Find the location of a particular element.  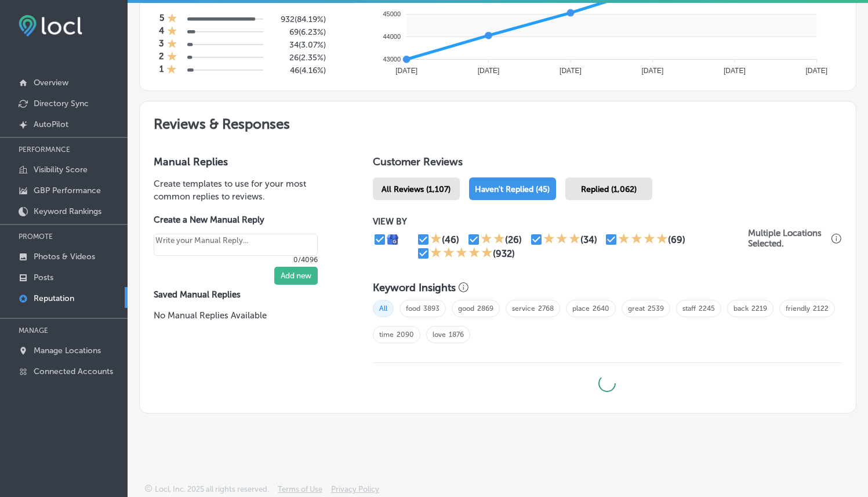

h5: 34 ( 3.07% ) is located at coordinates (299, 45).